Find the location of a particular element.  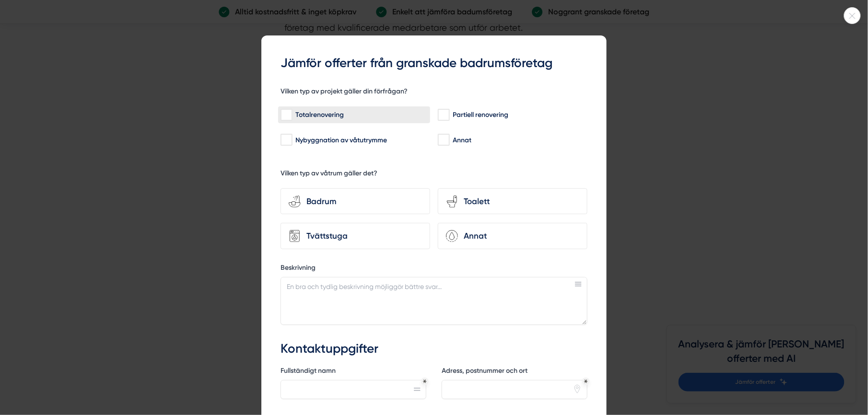

input: Partiell renovering is located at coordinates (443, 115).